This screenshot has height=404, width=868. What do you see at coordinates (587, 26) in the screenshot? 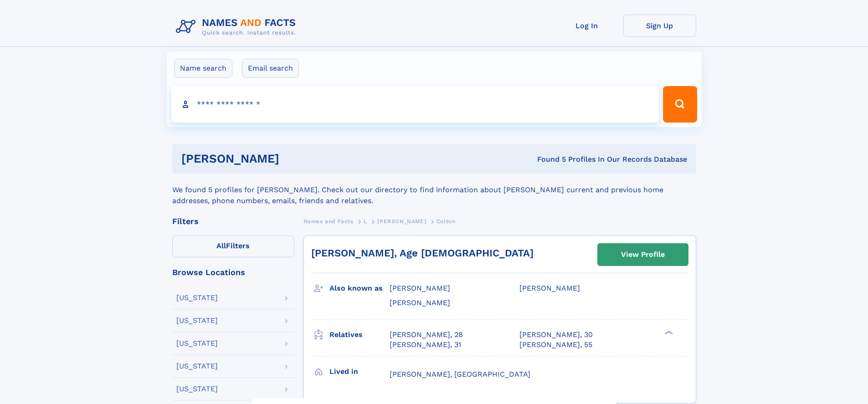
I see `a: Log In` at bounding box center [587, 26].